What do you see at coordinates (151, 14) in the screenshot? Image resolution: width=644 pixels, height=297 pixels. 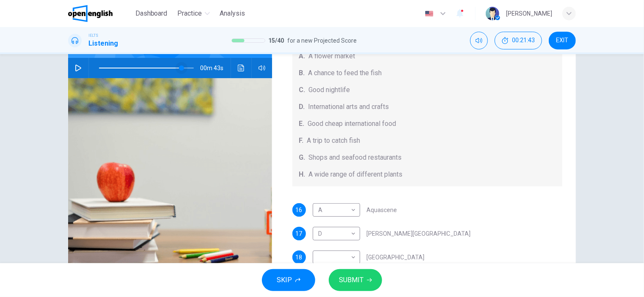 I see `a: Dashboard` at bounding box center [151, 14].